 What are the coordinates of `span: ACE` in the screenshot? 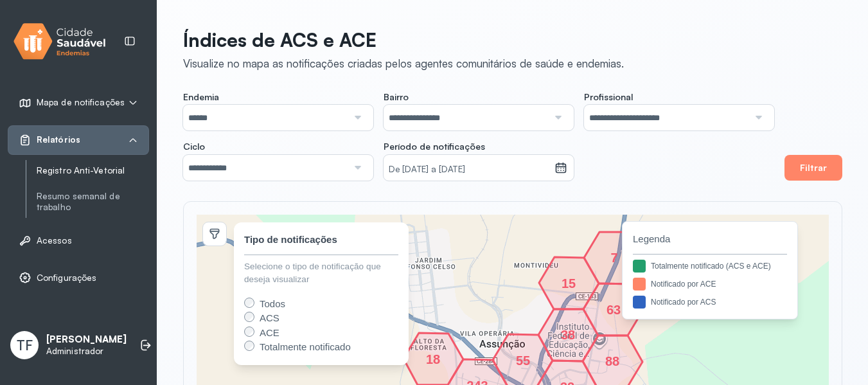 It's located at (270, 332).